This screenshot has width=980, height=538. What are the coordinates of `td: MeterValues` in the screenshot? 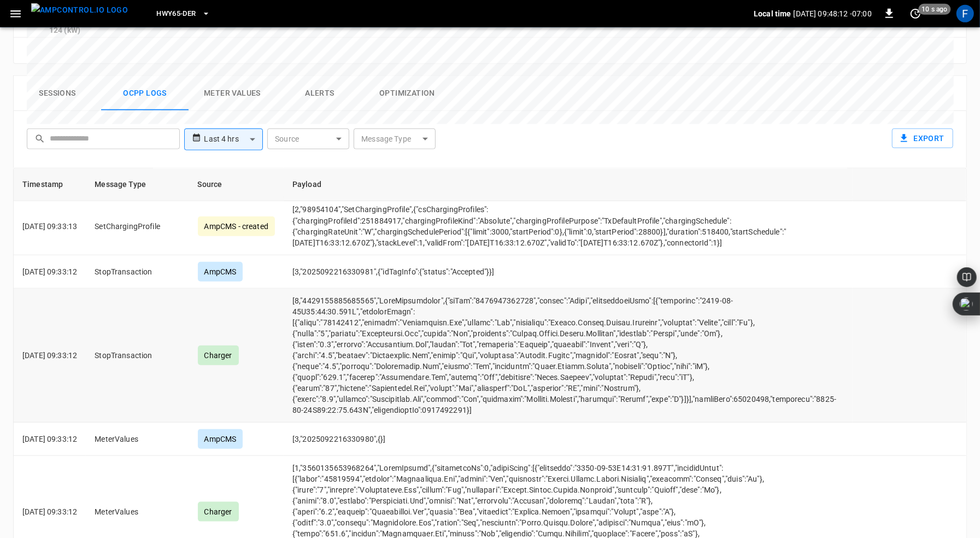 It's located at (137, 439).